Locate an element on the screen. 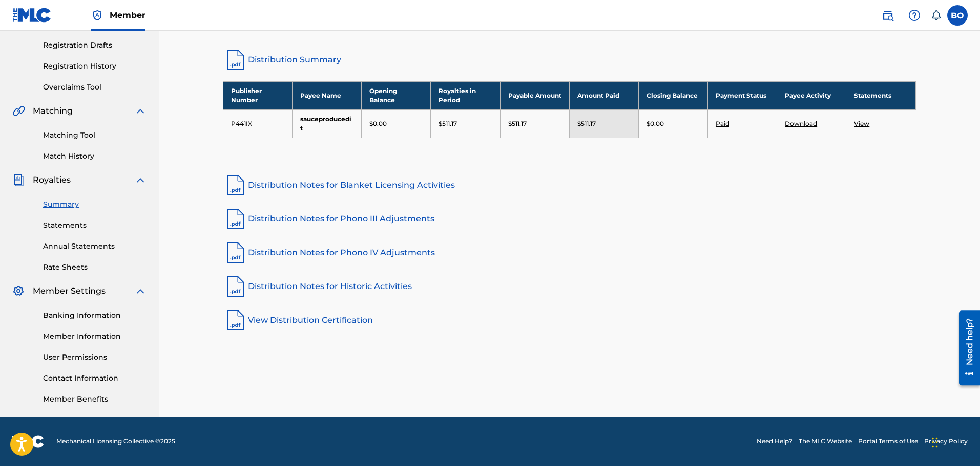  a: Distribution Notes for Phono III Adjustments is located at coordinates (570, 219).